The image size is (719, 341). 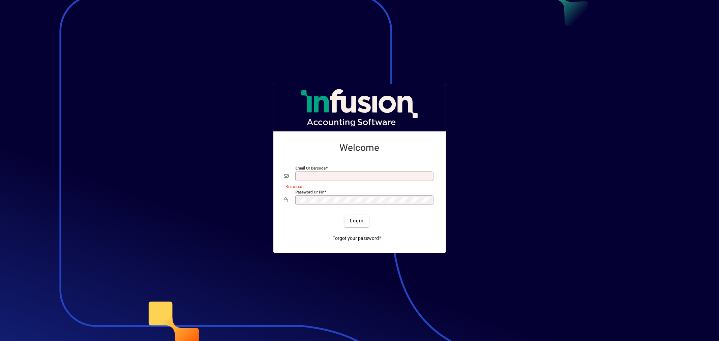 What do you see at coordinates (357, 239) in the screenshot?
I see `a: Forgot your password?` at bounding box center [357, 239].